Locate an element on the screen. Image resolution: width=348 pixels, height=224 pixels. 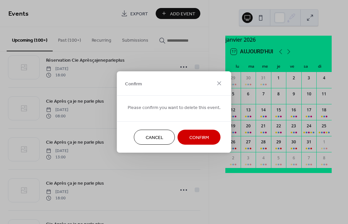
button: Confirm is located at coordinates (199, 137).